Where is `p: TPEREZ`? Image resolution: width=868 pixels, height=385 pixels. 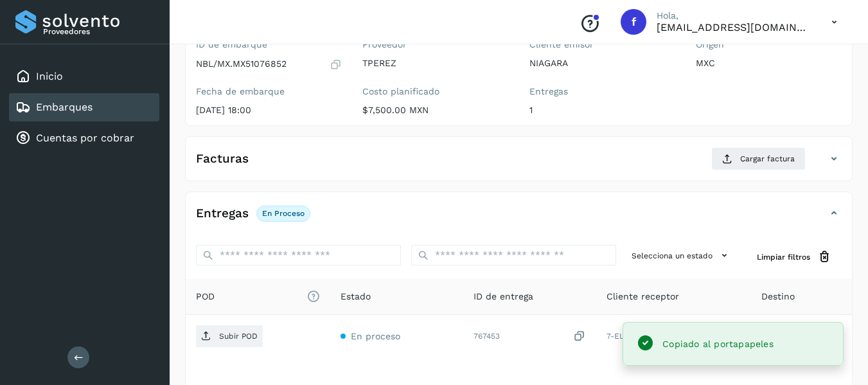 p: TPEREZ is located at coordinates (435, 63).